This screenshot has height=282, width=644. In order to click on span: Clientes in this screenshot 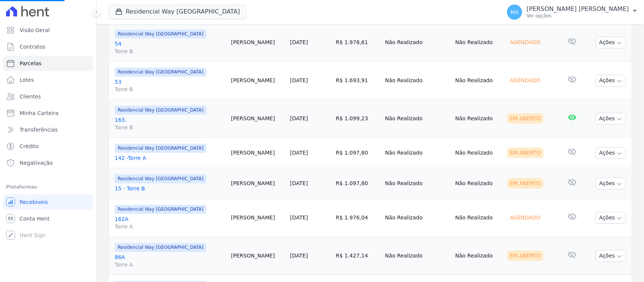, I will do `click(30, 97)`.